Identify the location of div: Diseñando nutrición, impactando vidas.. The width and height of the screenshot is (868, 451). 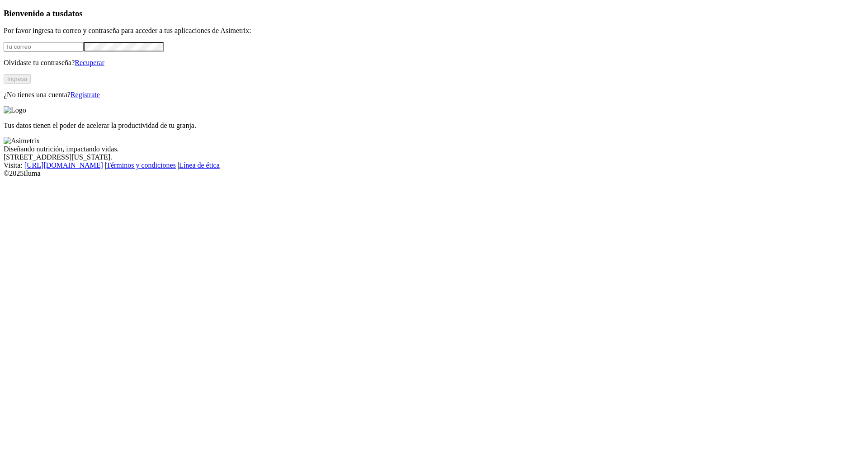
(434, 149).